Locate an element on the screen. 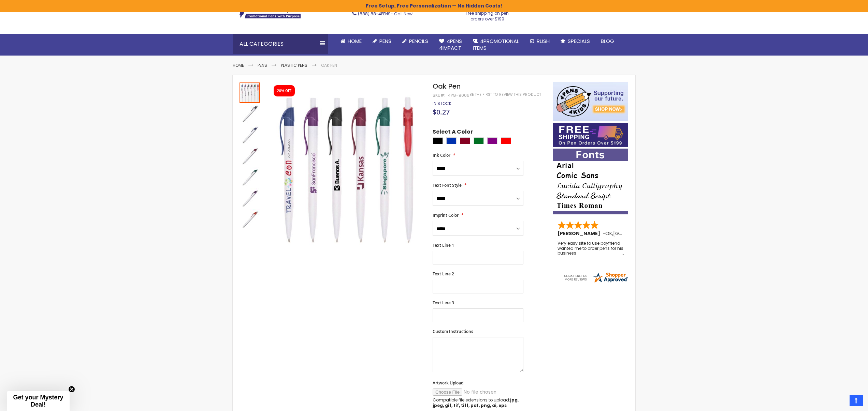  a: 4PROMOTIONALITEMS is located at coordinates (496, 44).